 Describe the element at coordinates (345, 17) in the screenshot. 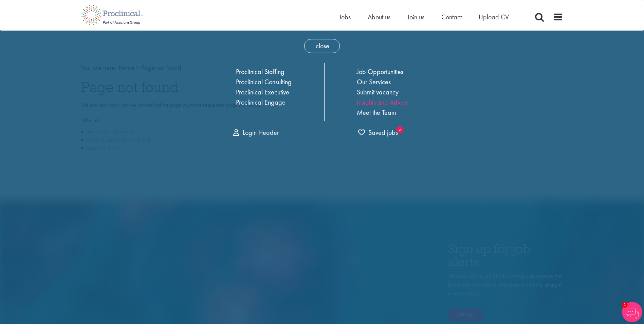

I see `a: Jobs` at that location.